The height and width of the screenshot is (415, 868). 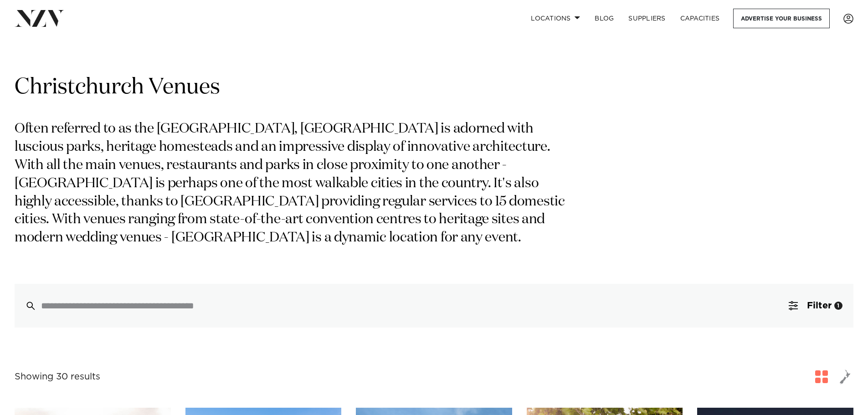 What do you see at coordinates (700, 18) in the screenshot?
I see `a: Capacities` at bounding box center [700, 18].